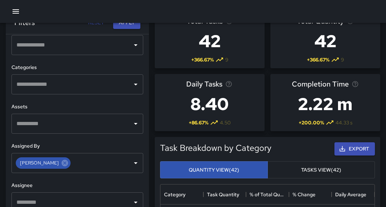  I want to click on button: Quantity View(42), so click(214, 170).